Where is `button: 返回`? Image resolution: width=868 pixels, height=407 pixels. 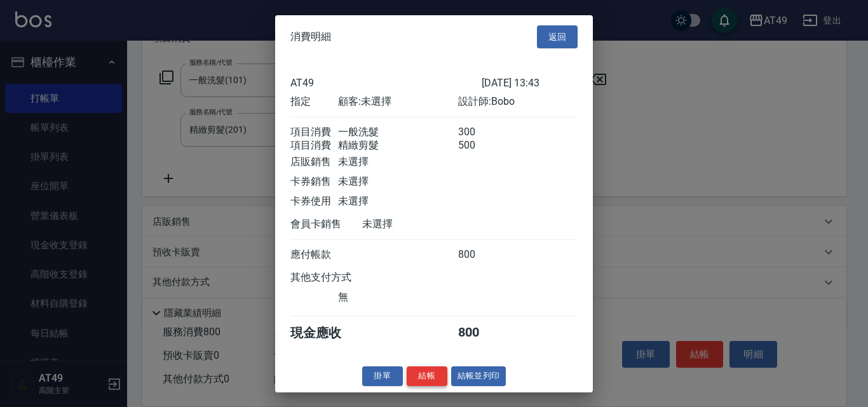 button: 返回 is located at coordinates (557, 36).